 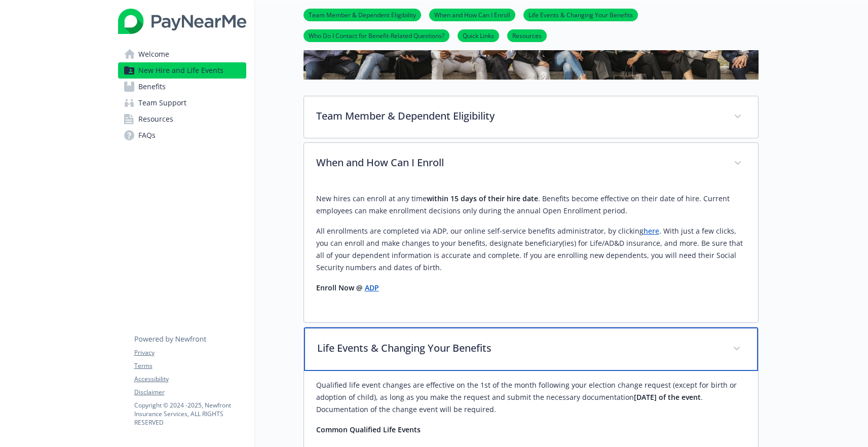 What do you see at coordinates (372, 287) in the screenshot?
I see `a: ADP` at bounding box center [372, 287].